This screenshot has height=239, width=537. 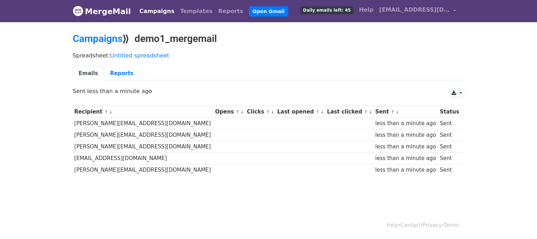 I want to click on th: Clicks, so click(x=260, y=112).